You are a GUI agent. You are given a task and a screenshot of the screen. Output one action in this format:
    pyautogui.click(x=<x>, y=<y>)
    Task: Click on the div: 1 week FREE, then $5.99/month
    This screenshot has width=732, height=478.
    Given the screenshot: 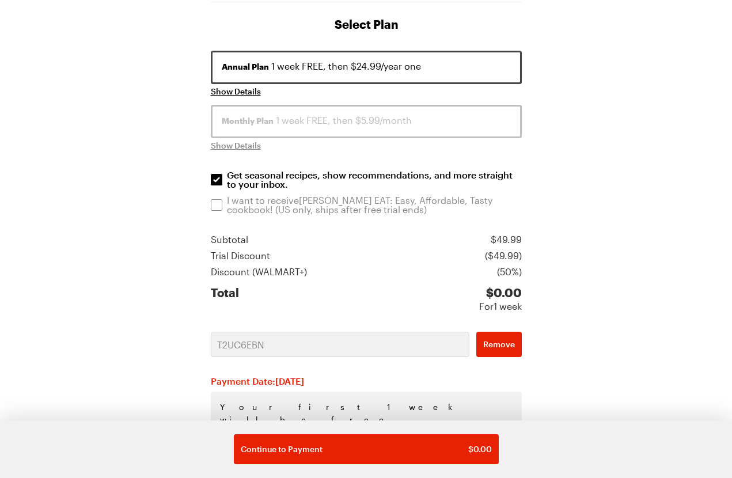 What is the action you would take?
    pyautogui.click(x=366, y=120)
    